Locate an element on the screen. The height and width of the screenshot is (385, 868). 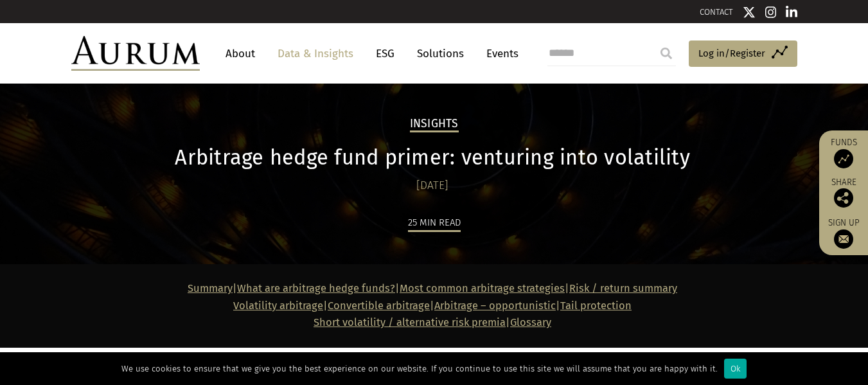
a: Sign up is located at coordinates (843, 233).